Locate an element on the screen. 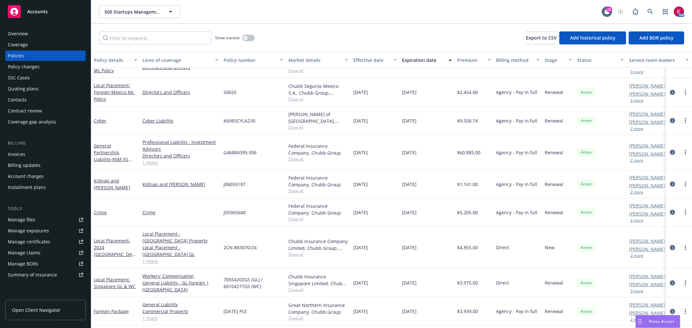  div: Effective date is located at coordinates (372, 60).